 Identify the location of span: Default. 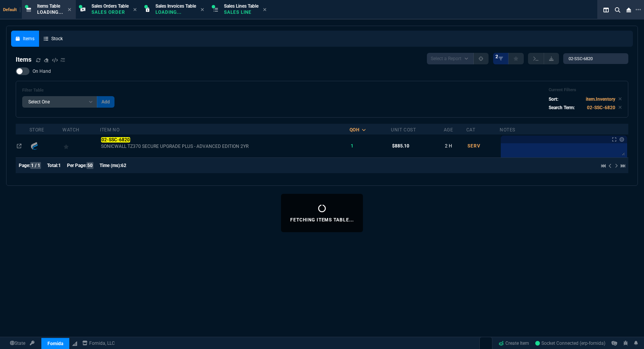
(11, 10).